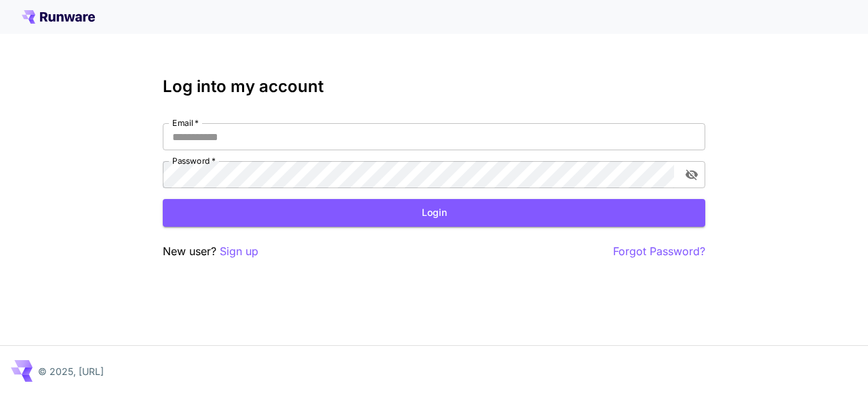 The width and height of the screenshot is (868, 396). Describe the element at coordinates (659, 251) in the screenshot. I see `p: Forgot Password?` at that location.